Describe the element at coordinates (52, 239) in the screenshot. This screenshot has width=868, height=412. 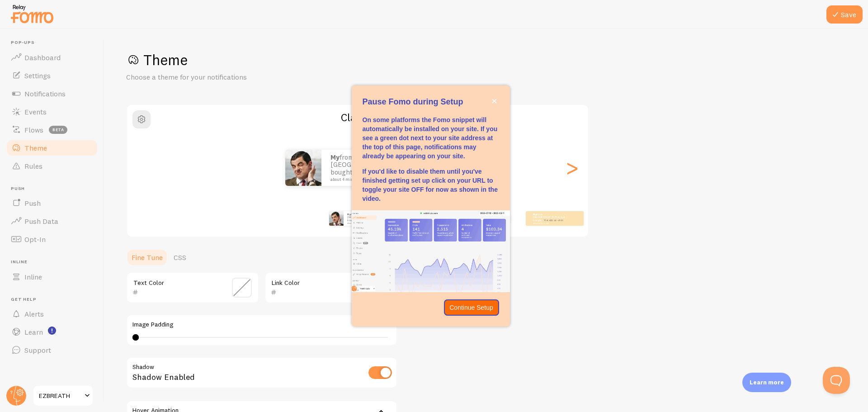
I see `a: Opt-In` at that location.